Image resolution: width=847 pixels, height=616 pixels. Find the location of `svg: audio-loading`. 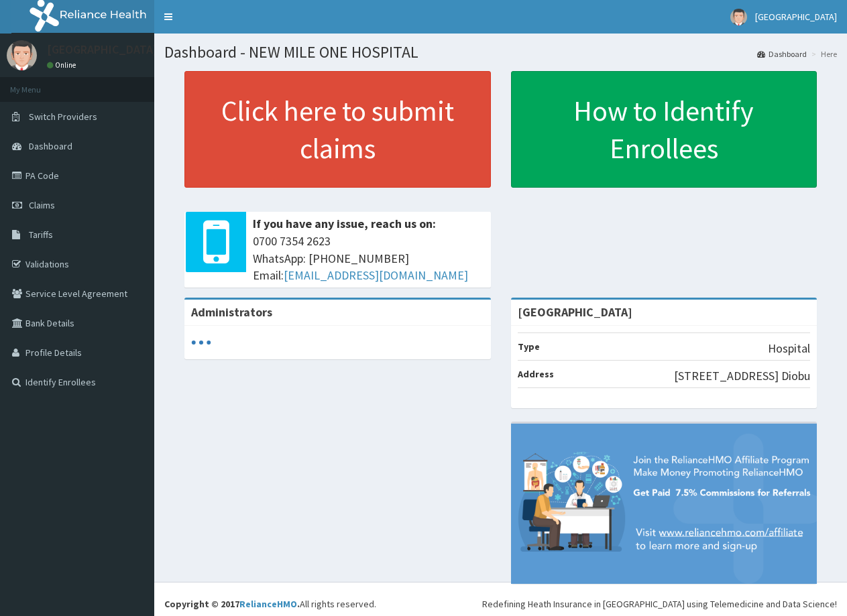

svg: audio-loading is located at coordinates (202, 342).